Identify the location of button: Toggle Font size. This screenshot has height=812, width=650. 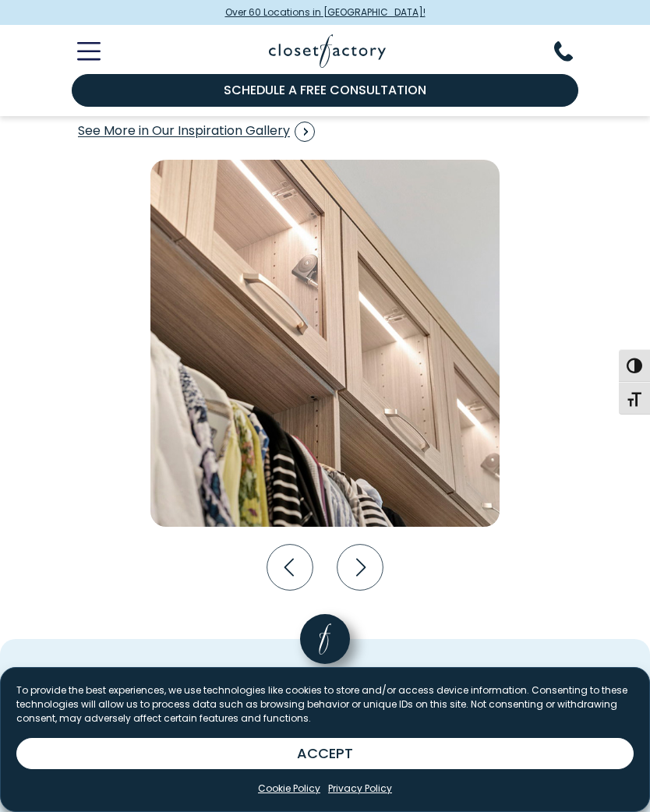
(634, 398).